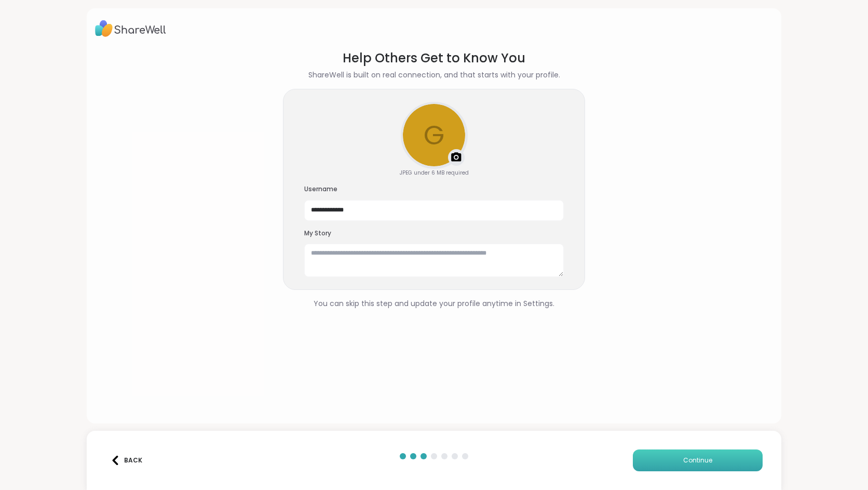 This screenshot has height=490, width=868. Describe the element at coordinates (434, 58) in the screenshot. I see `h1: Help Others Get to Know You` at that location.